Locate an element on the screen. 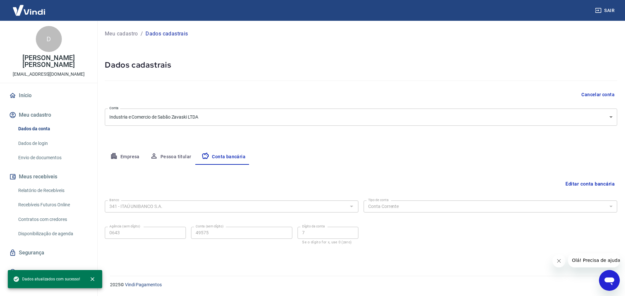 This screenshot has height=296, width=625. a: Segurança is located at coordinates (48, 253).